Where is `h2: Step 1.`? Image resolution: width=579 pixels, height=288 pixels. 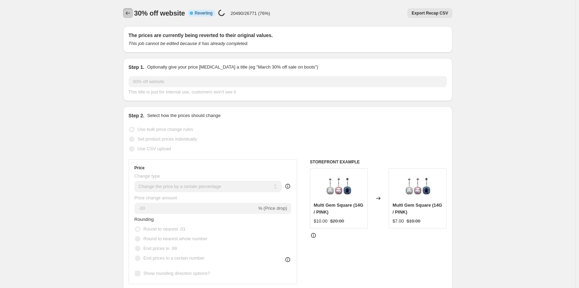
h2: Step 1. is located at coordinates (137, 67).